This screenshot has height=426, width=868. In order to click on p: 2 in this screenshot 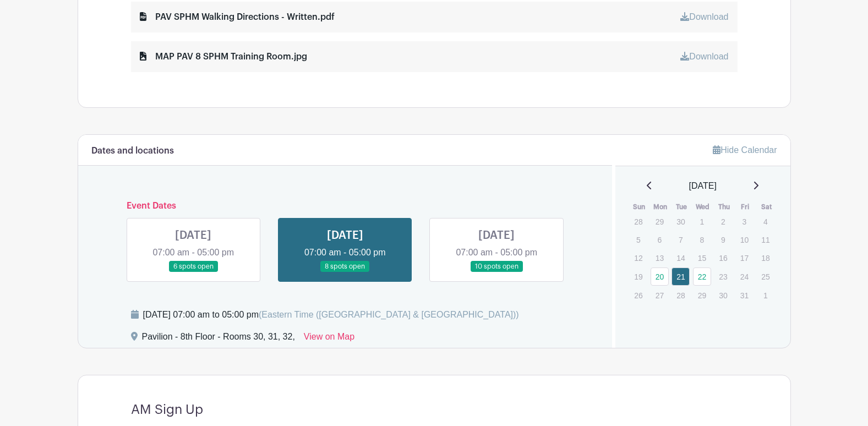, I will do `click(722, 221)`.